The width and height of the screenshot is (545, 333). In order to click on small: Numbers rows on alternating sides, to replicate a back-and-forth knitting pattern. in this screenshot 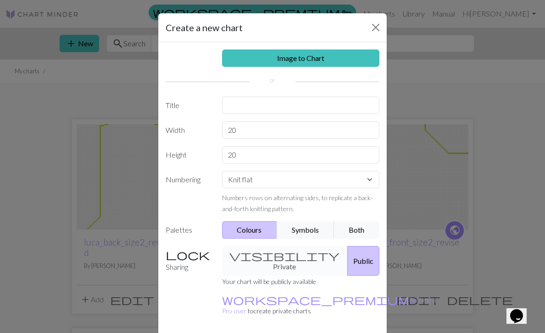, I will do `click(297, 203)`.